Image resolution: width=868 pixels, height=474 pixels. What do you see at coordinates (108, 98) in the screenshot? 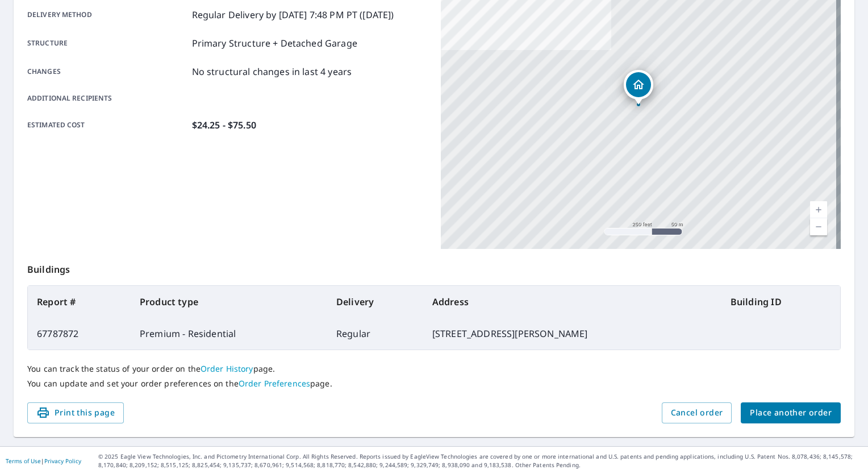
I see `p: Additional recipients` at bounding box center [108, 98].